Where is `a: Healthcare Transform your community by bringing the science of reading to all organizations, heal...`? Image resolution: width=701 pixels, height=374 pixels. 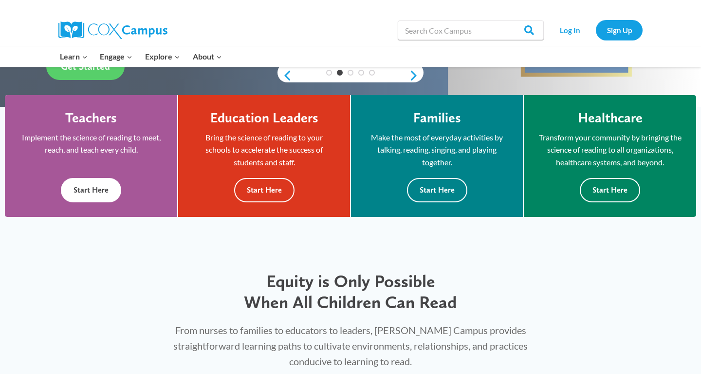 a: Healthcare Transform your community by bringing the science of reading to all organizations, heal... is located at coordinates (610, 156).